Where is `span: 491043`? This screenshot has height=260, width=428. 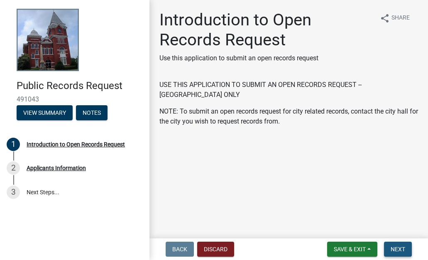 span: 491043 is located at coordinates (75, 99).